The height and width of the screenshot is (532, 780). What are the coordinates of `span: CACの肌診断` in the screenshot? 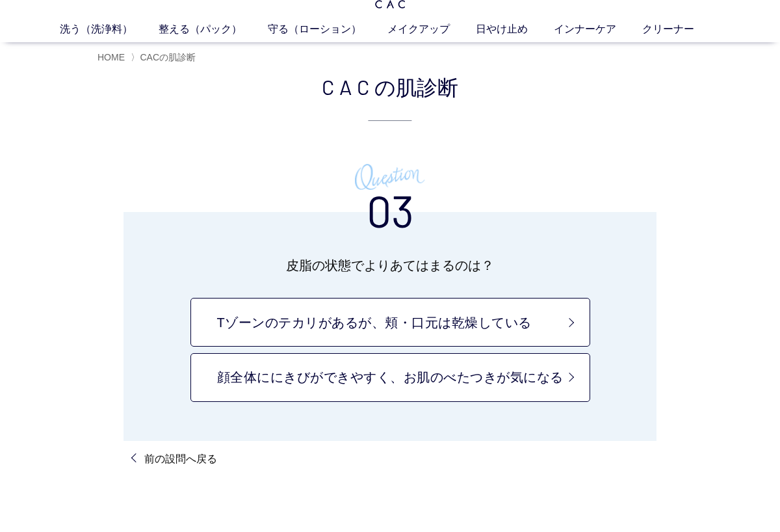 It's located at (168, 57).